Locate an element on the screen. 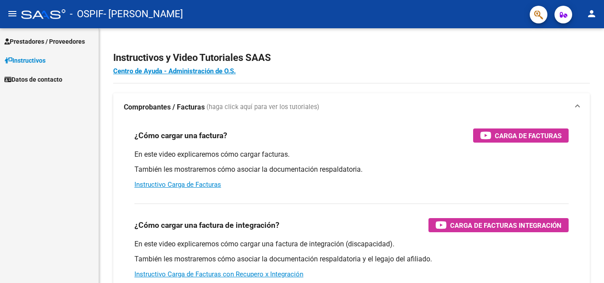 The image size is (604, 283). span: Instructivos is located at coordinates (25, 61).